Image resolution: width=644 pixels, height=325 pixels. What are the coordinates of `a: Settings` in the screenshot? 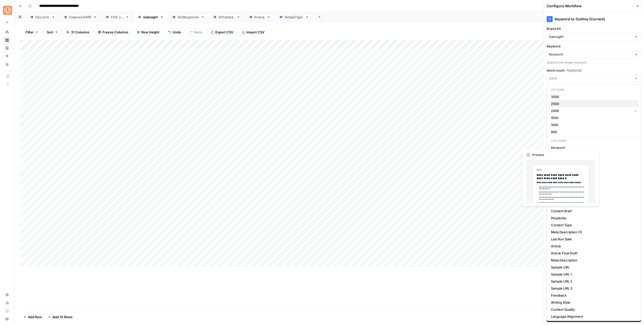 It's located at (7, 295).